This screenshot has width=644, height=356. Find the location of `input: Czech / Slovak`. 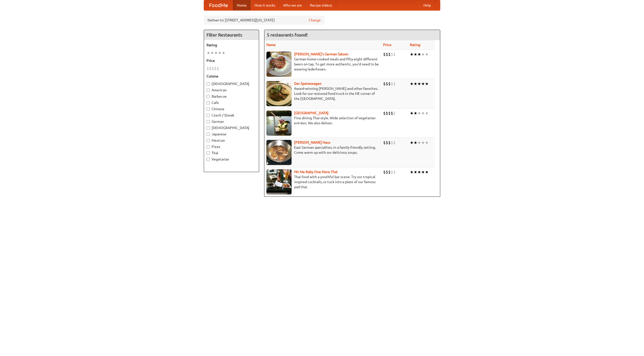

input: Czech / Slovak is located at coordinates (208, 115).